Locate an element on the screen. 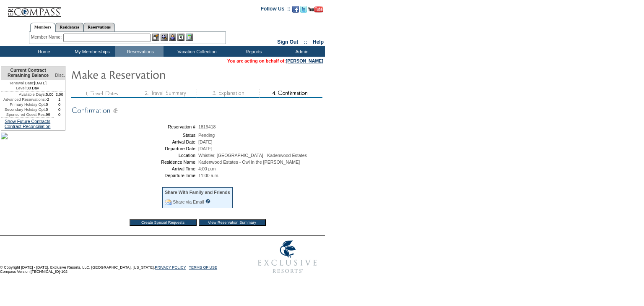  td: Reports is located at coordinates (253, 51).